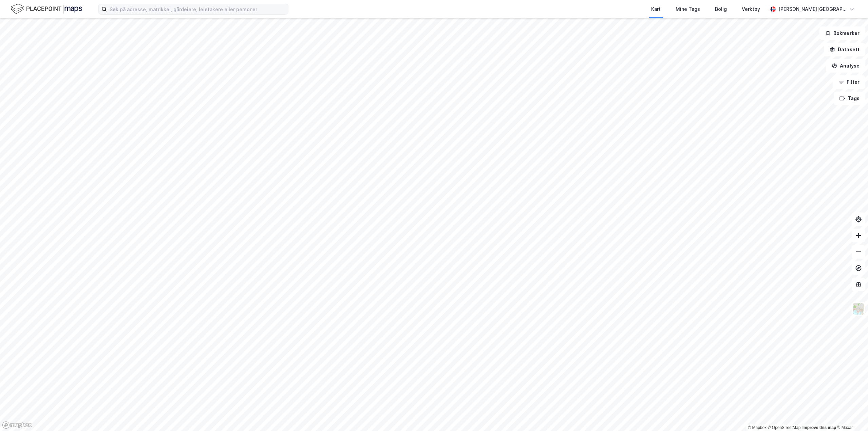 This screenshot has height=431, width=868. I want to click on div: Verktøy, so click(751, 9).